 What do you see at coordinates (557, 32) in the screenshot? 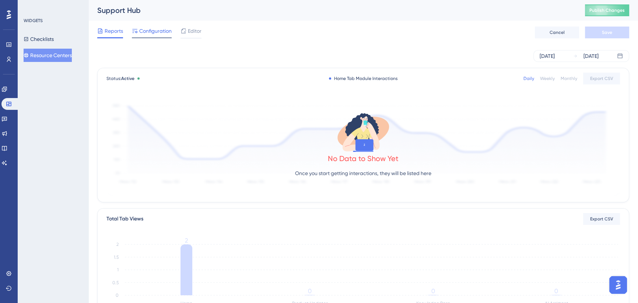
I see `button: Cancel` at bounding box center [557, 32].